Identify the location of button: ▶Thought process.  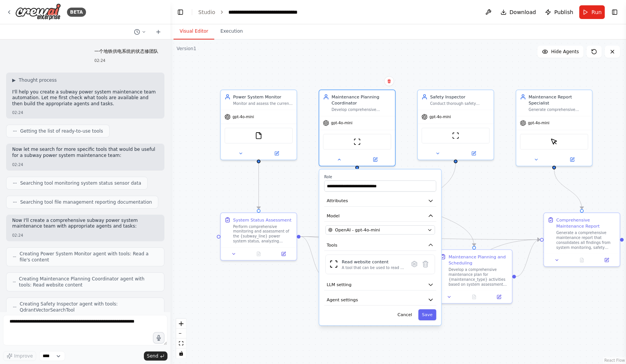
(34, 80).